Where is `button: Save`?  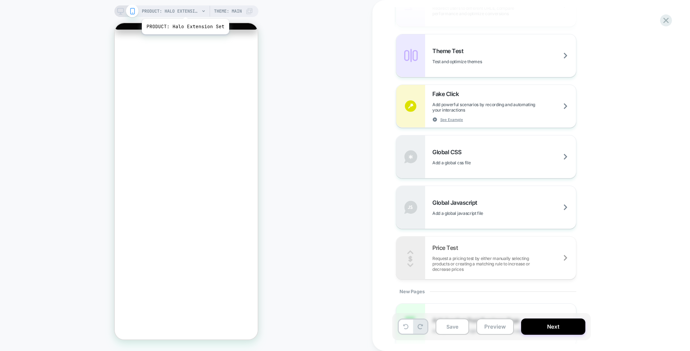 button: Save is located at coordinates (452, 326).